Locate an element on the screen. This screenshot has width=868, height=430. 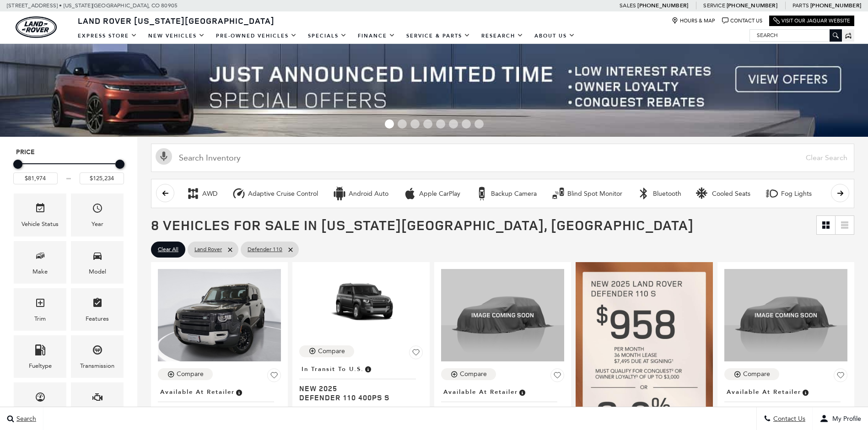
span: Clear All is located at coordinates (168, 249).